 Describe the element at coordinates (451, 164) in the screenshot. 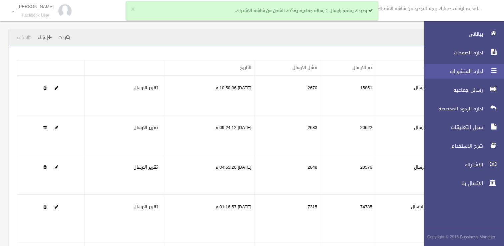

I see `span: الاشتراك` at that location.